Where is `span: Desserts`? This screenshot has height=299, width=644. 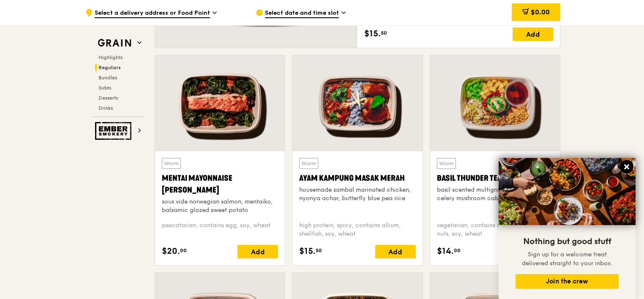 span: Desserts is located at coordinates (108, 98).